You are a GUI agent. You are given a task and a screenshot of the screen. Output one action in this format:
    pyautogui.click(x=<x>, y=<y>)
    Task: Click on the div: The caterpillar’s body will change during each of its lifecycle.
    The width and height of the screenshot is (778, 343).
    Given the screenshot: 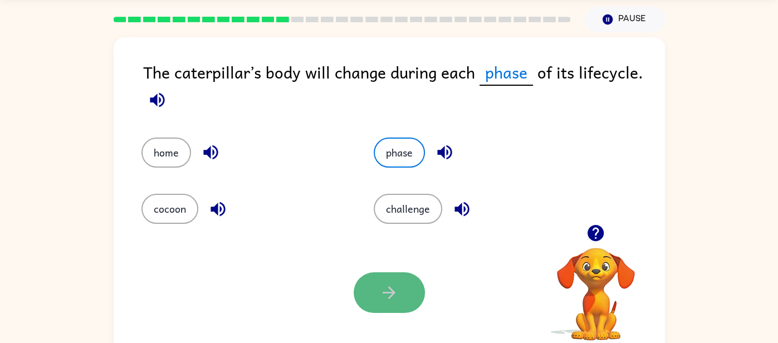 What is the action you would take?
    pyautogui.click(x=404, y=87)
    